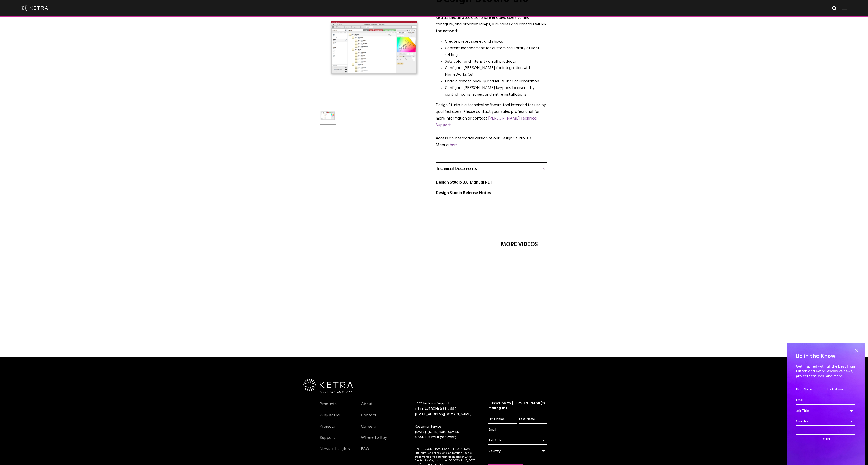 Image resolution: width=868 pixels, height=465 pixels. I want to click on a: here, so click(454, 145).